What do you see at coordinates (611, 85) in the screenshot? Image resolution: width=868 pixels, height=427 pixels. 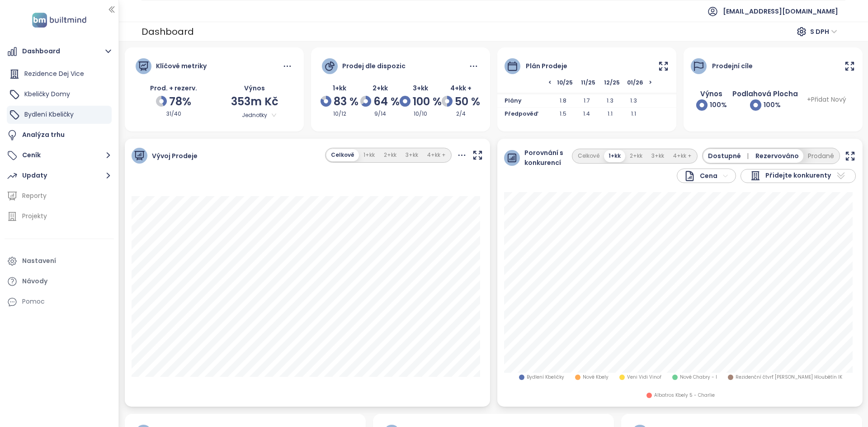 I see `span: 12/25` at bounding box center [611, 85].